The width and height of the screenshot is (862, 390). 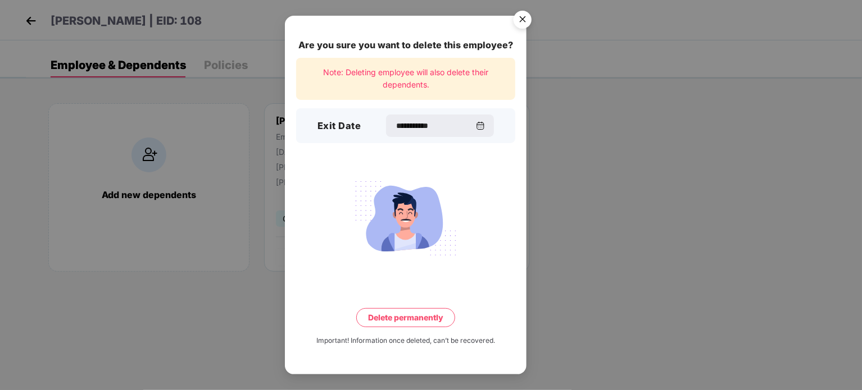 What do you see at coordinates (339, 126) in the screenshot?
I see `h3: Exit Date` at bounding box center [339, 126].